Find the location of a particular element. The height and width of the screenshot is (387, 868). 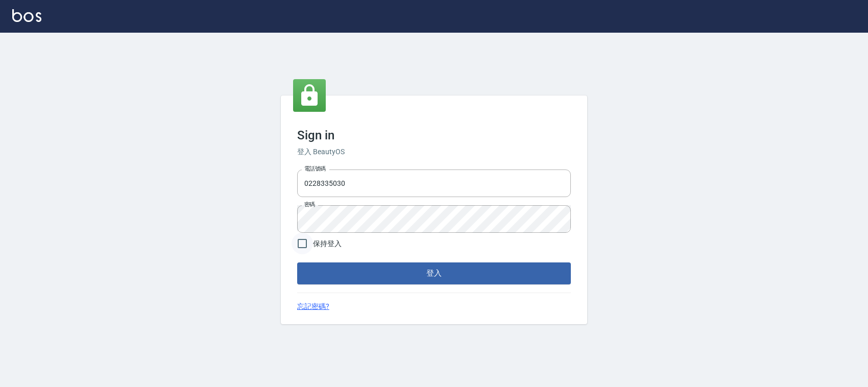

label: 電話號碼 is located at coordinates (315, 169).